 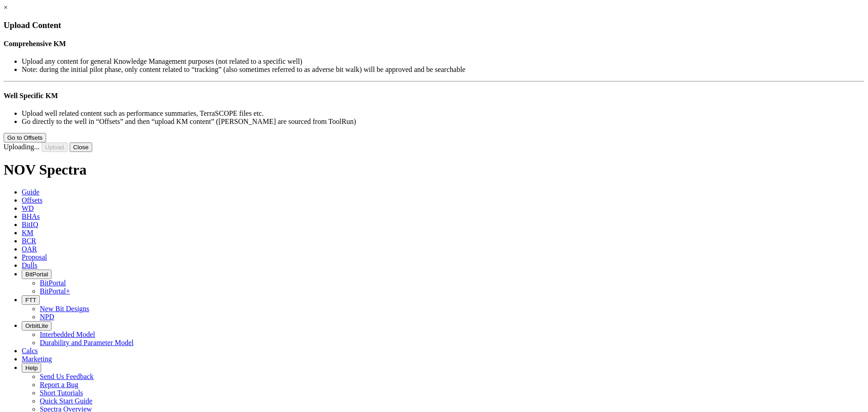 I want to click on button: Upload, so click(x=54, y=147).